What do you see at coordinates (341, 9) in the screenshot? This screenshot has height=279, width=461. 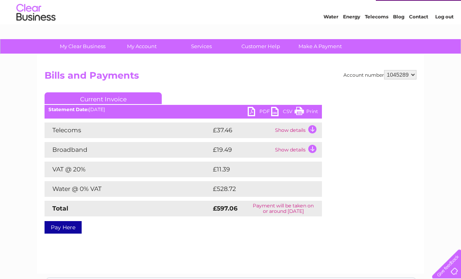 I see `span: 0333 014 3131` at bounding box center [341, 9].